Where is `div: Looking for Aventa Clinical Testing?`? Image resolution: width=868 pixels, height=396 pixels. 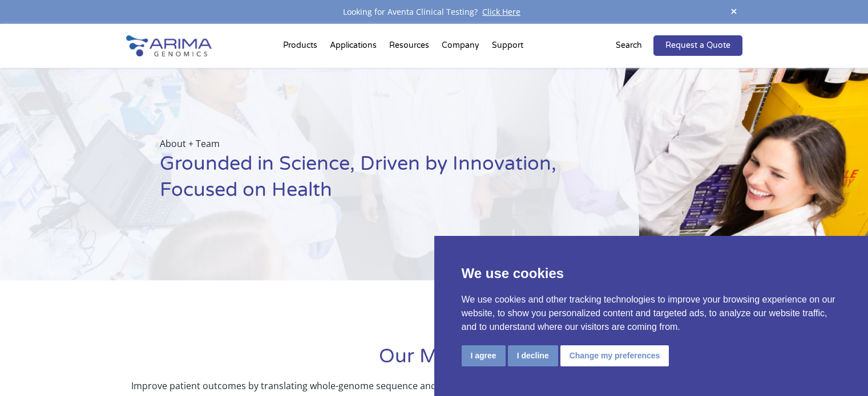 div: Looking for Aventa Clinical Testing? is located at coordinates (434, 12).